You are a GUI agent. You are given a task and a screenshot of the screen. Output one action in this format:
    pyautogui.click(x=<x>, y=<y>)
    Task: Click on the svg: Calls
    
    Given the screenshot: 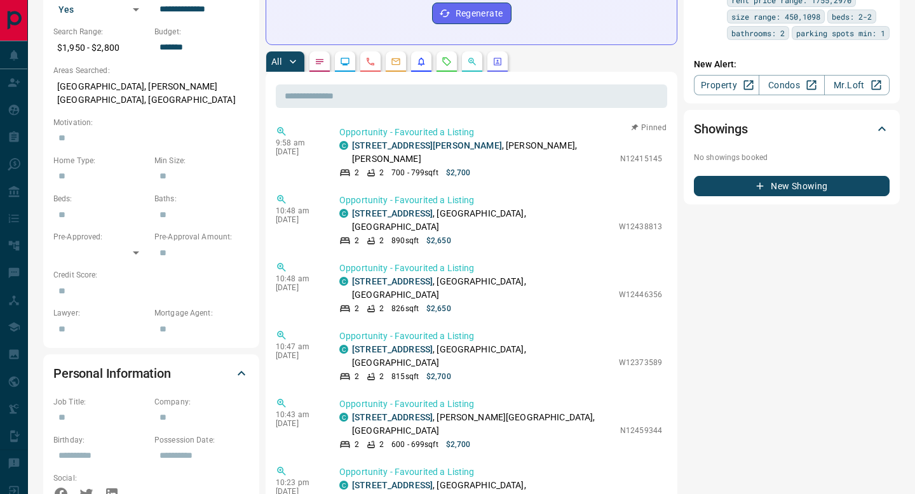 What is the action you would take?
    pyautogui.click(x=370, y=62)
    